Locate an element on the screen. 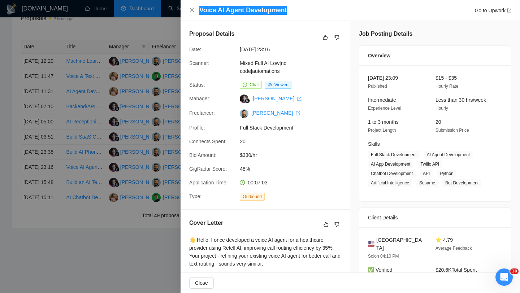  span: eye is located at coordinates (270, 85).